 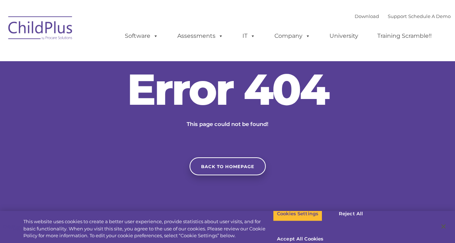 What do you see at coordinates (344, 36) in the screenshot?
I see `a: University` at bounding box center [344, 36].